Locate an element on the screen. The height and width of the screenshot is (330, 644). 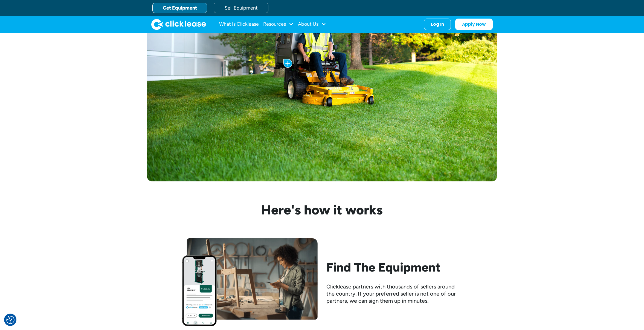
button: Consent Preferences is located at coordinates (11, 320).